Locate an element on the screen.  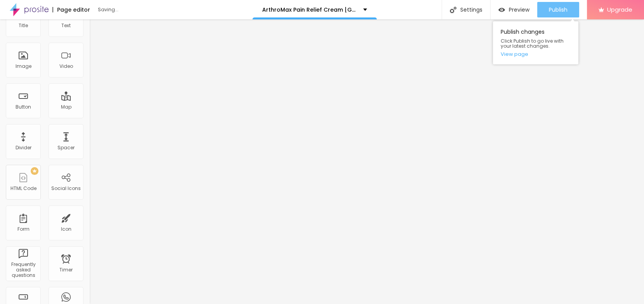
span: Preview is located at coordinates (519, 10).